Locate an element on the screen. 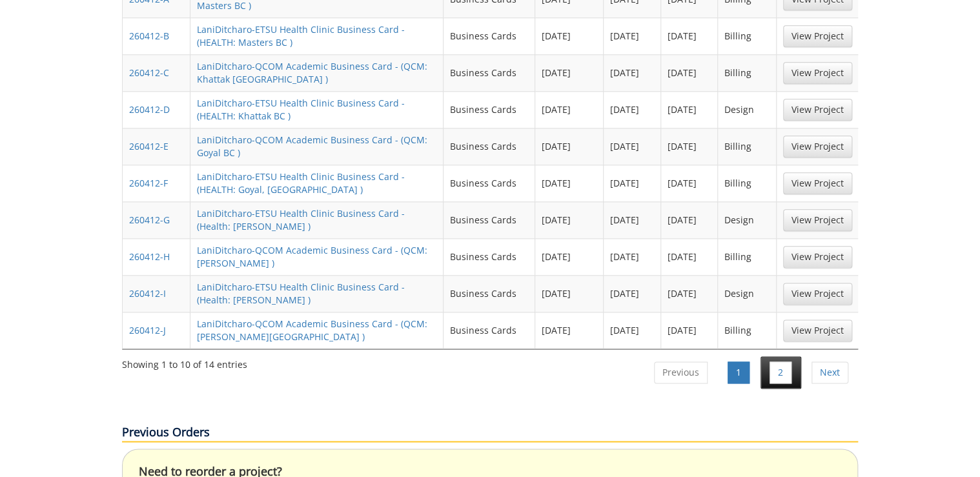  a: 260412-F is located at coordinates (148, 183).